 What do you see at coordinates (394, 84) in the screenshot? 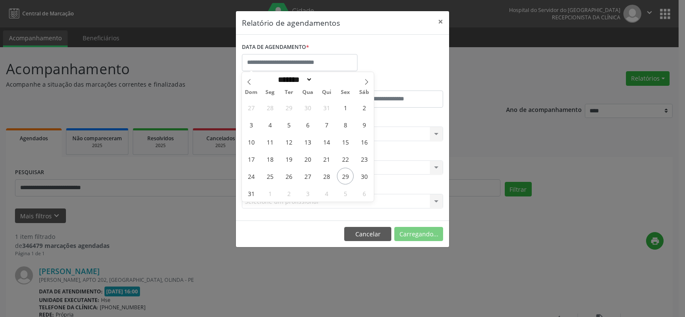
I see `label: ATÉ` at bounding box center [394, 84].